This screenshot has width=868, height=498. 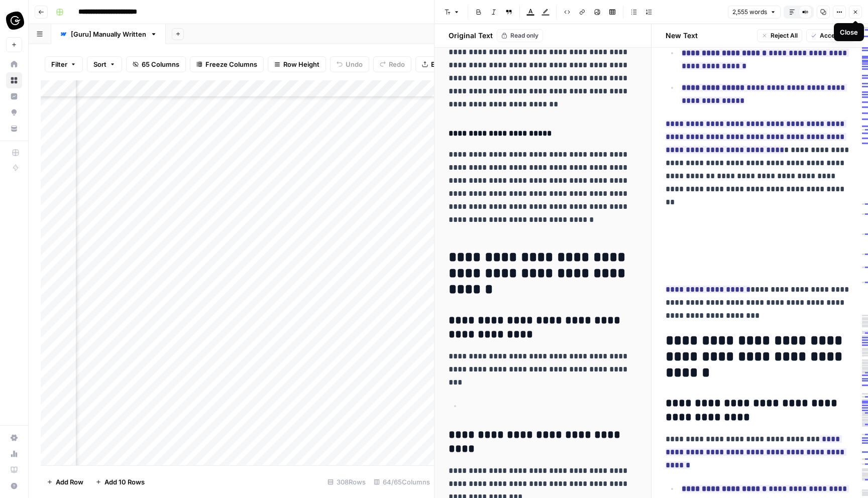 What do you see at coordinates (392, 64) in the screenshot?
I see `button: Redo` at bounding box center [392, 64].